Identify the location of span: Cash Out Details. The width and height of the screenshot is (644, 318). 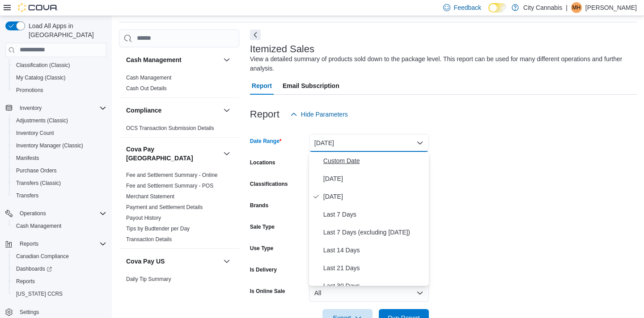
(146, 89).